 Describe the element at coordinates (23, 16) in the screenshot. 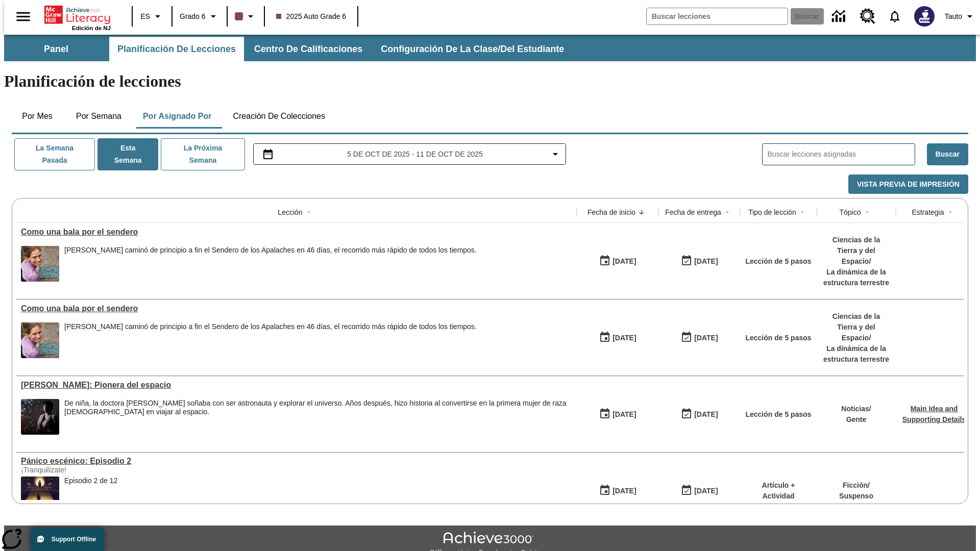

I see `button: Abrir el menú lateral` at that location.